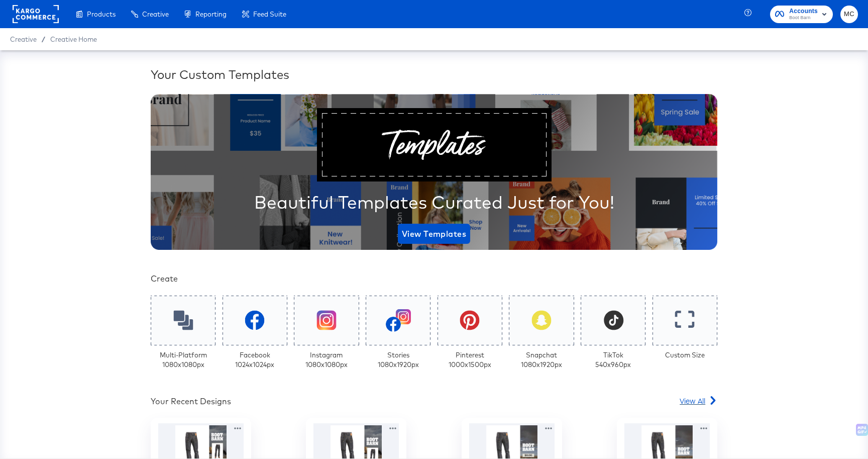  What do you see at coordinates (801, 14) in the screenshot?
I see `button: AccountsBoot Barn` at bounding box center [801, 14].